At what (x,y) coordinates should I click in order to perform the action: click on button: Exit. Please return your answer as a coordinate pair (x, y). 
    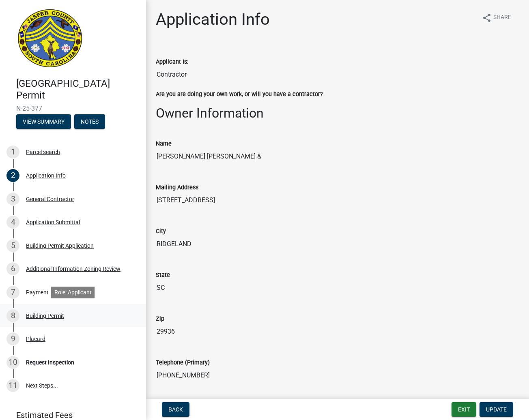
    Looking at the image, I should click on (464, 409).